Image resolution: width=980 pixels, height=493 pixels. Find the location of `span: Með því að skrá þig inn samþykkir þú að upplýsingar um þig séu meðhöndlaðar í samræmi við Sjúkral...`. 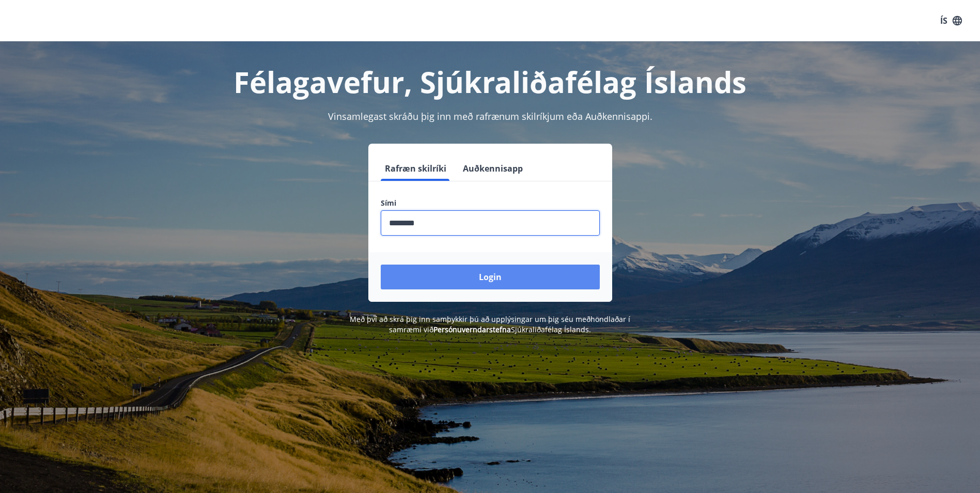

span: Með því að skrá þig inn samþykkir þú að upplýsingar um þig séu meðhöndlaðar í samræmi við Sjúkral... is located at coordinates (490, 324).